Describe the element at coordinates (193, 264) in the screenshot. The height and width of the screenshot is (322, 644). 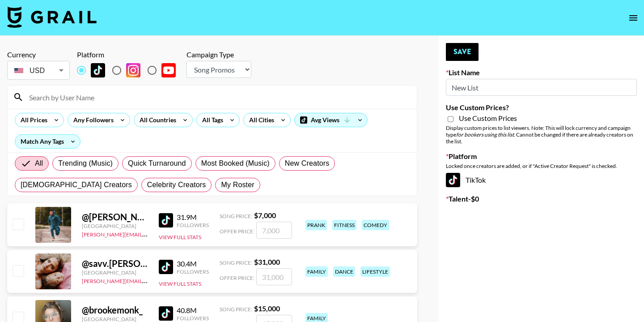
I see `div: 30.4M` at that location.